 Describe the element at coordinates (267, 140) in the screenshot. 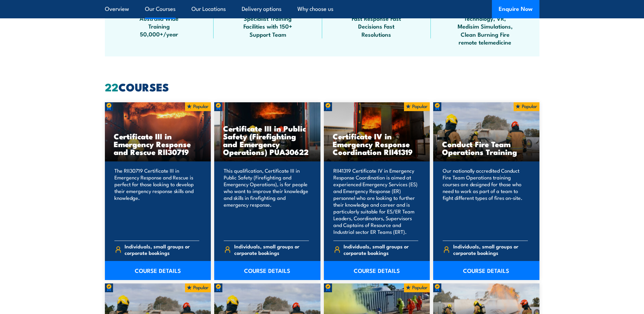

I see `h3: Certificate III in Public Safety (Firefighting and Emergency Operations) PUA30622` at that location.